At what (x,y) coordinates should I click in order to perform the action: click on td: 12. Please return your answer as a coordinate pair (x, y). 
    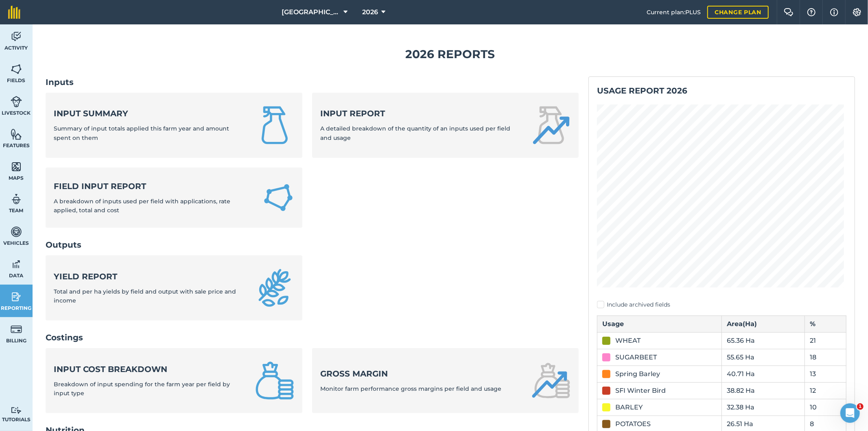
    Looking at the image, I should click on (826, 391).